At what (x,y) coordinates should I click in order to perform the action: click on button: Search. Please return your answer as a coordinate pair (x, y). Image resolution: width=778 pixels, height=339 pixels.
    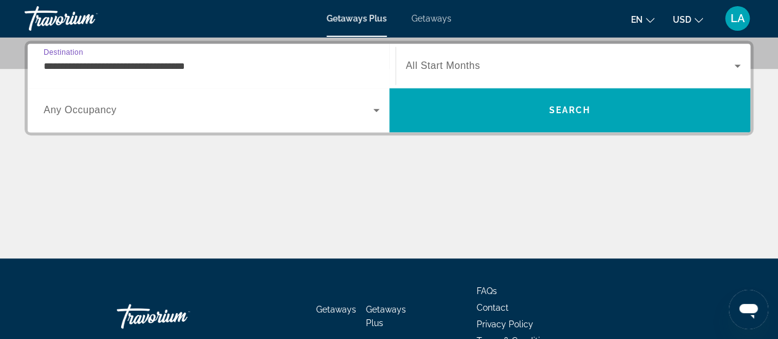
    Looking at the image, I should click on (570, 110).